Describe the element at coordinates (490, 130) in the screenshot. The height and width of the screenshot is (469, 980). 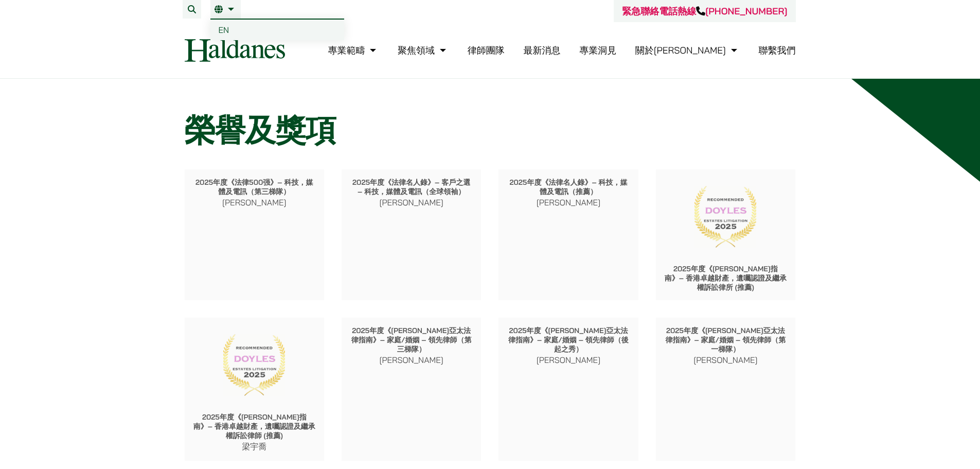
I see `h1: 榮譽及獎項` at that location.